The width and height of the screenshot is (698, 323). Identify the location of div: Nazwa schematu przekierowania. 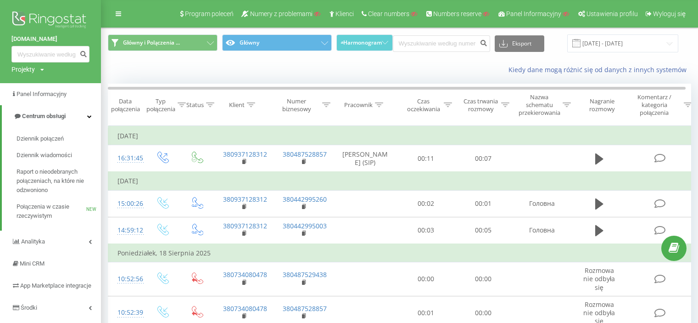
(539, 105).